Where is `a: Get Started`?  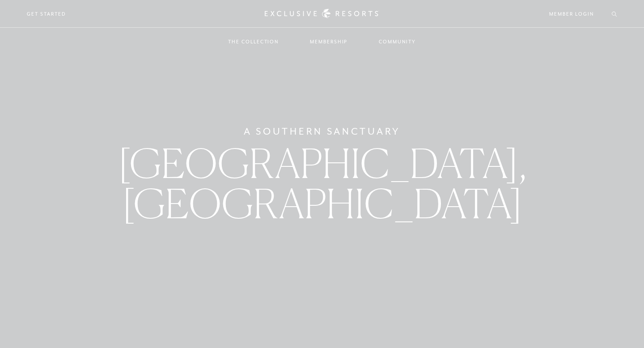
a: Get Started is located at coordinates (46, 14).